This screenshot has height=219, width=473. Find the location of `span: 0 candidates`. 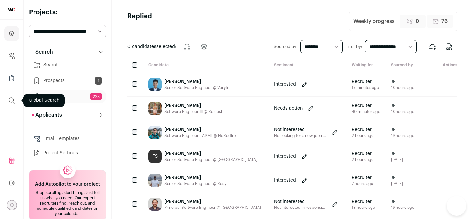

span: 0 candidates is located at coordinates (142, 47).